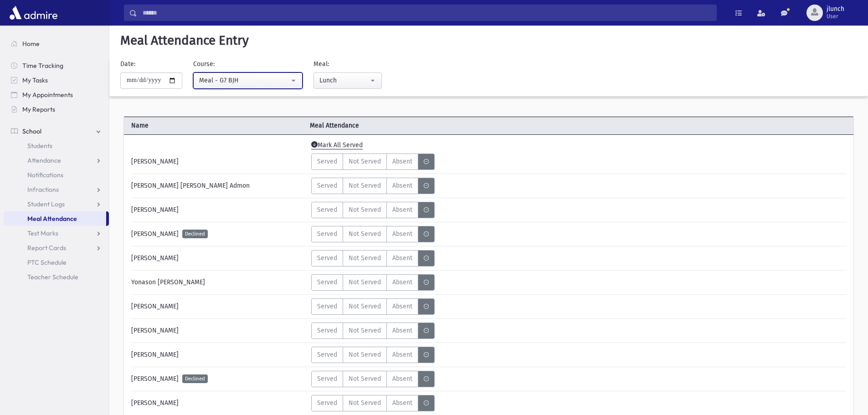 Image resolution: width=868 pixels, height=415 pixels. Describe the element at coordinates (47, 262) in the screenshot. I see `span: PTC Schedule` at that location.